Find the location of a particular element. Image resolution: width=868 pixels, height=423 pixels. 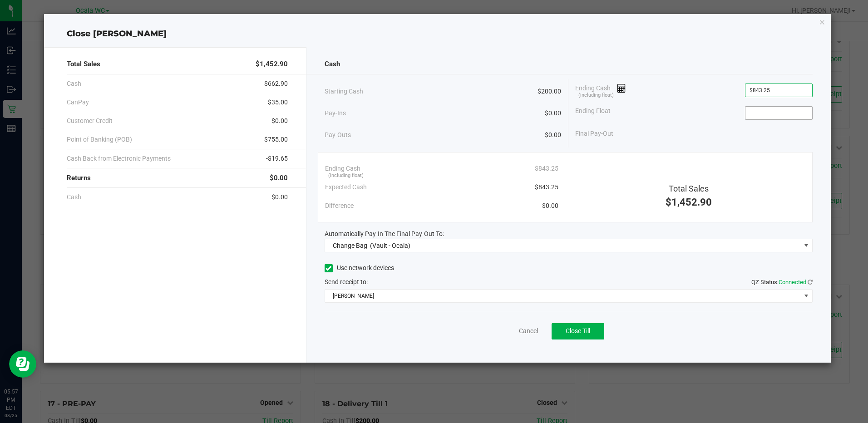

span: Difference is located at coordinates (339, 205).